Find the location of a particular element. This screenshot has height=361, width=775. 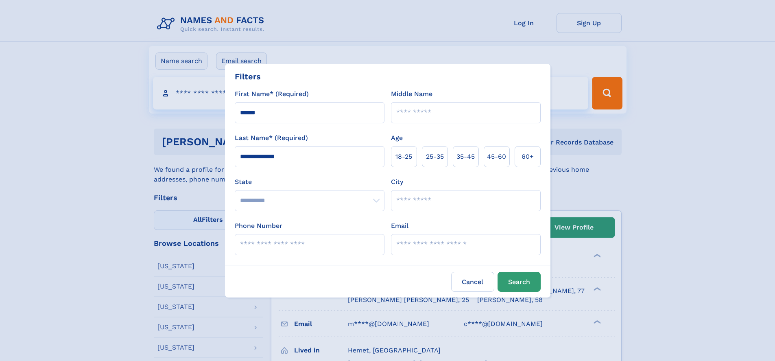

label: State is located at coordinates (310, 182).